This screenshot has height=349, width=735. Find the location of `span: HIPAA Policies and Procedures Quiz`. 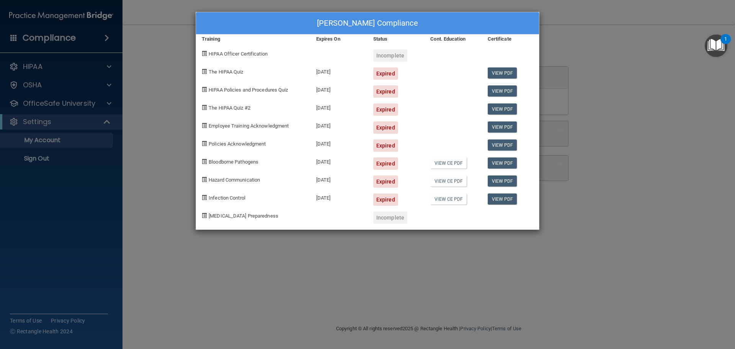

span: HIPAA Policies and Procedures Quiz is located at coordinates (248, 90).